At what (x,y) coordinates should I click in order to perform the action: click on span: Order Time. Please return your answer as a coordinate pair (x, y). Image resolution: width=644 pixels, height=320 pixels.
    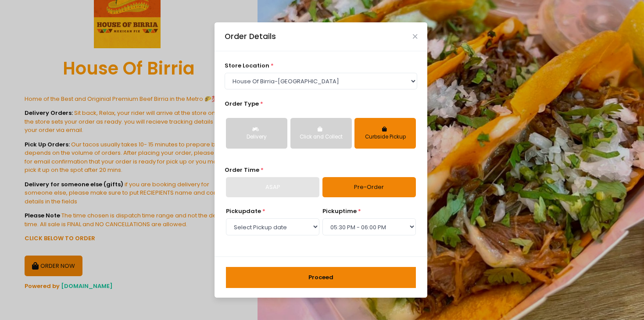
    Looking at the image, I should click on (242, 170).